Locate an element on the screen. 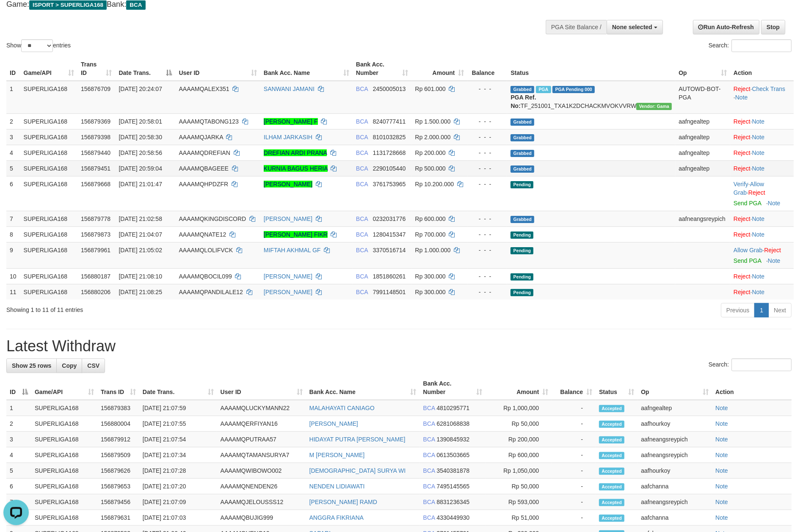  td: 6 is located at coordinates (13, 193).